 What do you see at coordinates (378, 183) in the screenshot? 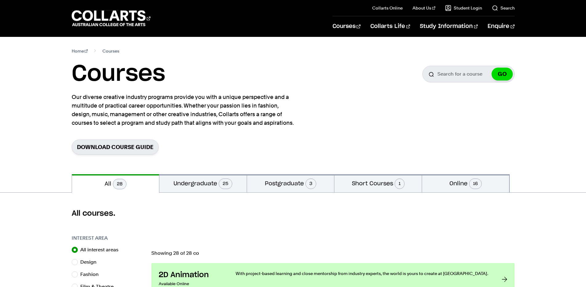
I see `button: Short Courses1` at bounding box center [378, 183].